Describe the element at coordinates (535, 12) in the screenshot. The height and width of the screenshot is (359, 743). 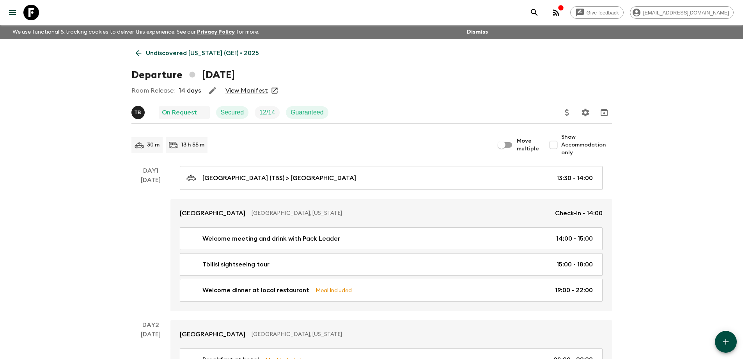
I see `button: search adventures` at that location.